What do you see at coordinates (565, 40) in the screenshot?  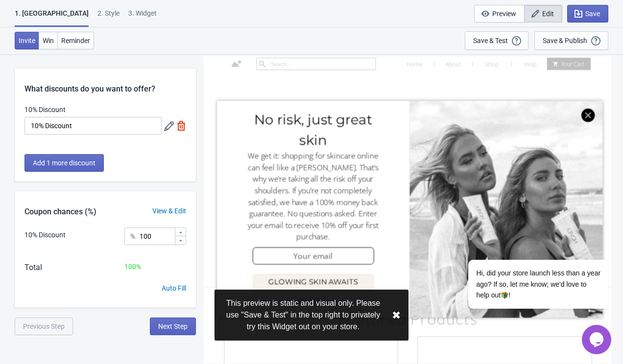 I see `div: Save & Publish` at bounding box center [565, 40].